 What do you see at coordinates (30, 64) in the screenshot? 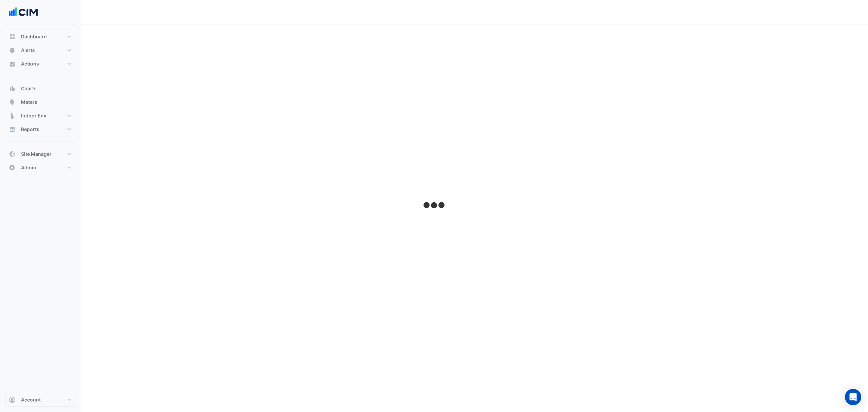
I see `span: Actions` at bounding box center [30, 64].